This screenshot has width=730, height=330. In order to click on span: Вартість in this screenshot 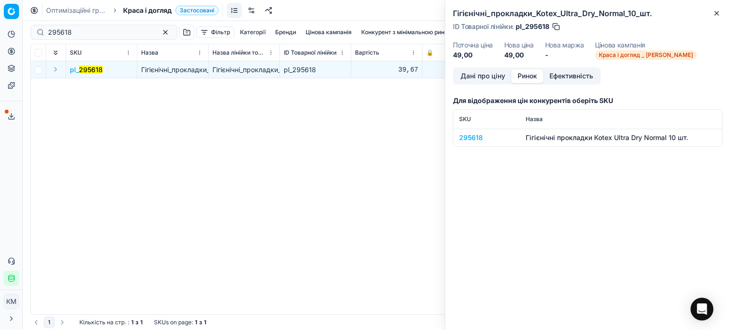, I will do `click(367, 53)`.